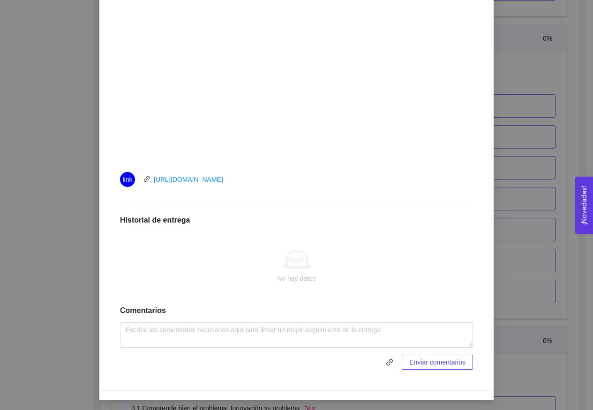  I want to click on div: No hay datos, so click(296, 279).